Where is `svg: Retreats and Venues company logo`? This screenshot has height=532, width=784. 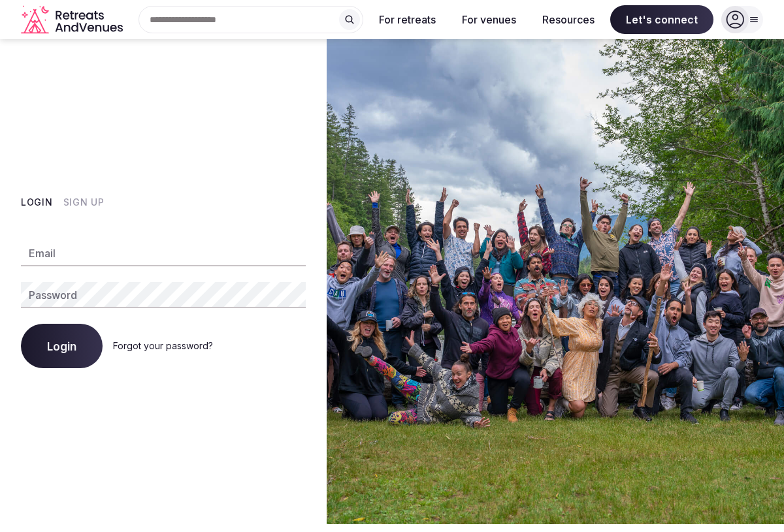
svg: Retreats and Venues company logo is located at coordinates (74, 20).